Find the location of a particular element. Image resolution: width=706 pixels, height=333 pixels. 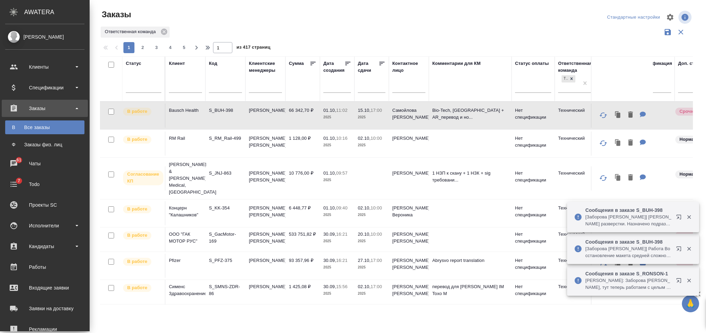

span: из 417 страниц is located at coordinates (253, 48).